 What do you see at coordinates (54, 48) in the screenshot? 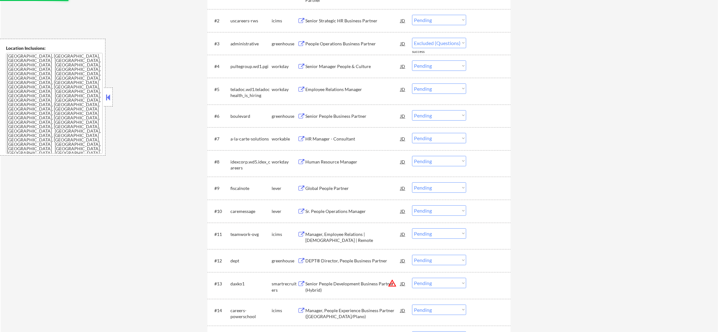
I see `div: Location Inclusions:` at bounding box center [54, 48].